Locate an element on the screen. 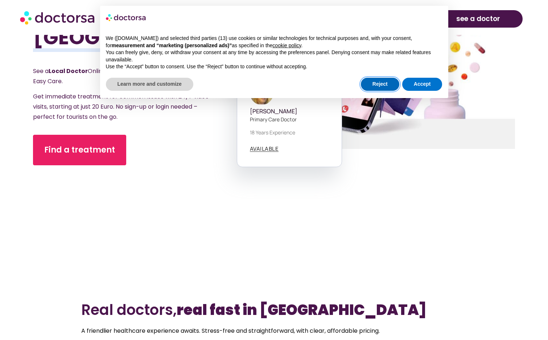 This screenshot has width=548, height=340. span: see a doctor is located at coordinates (478, 19).